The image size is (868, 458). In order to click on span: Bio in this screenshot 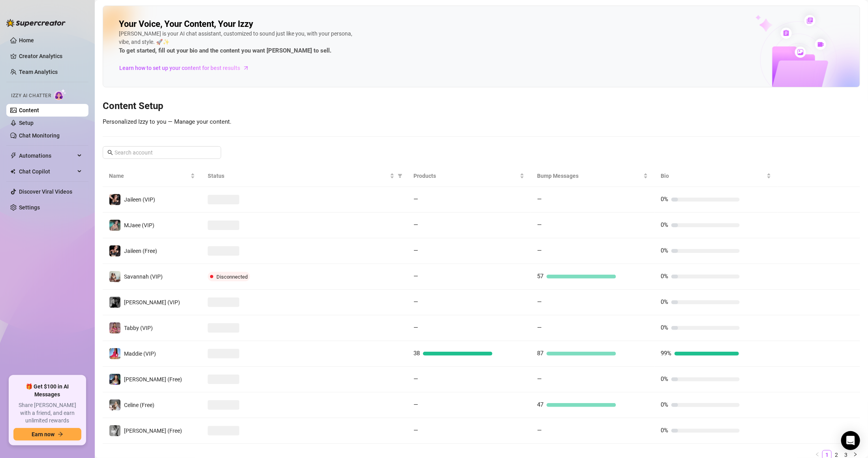, I will do `click(714, 176)`.